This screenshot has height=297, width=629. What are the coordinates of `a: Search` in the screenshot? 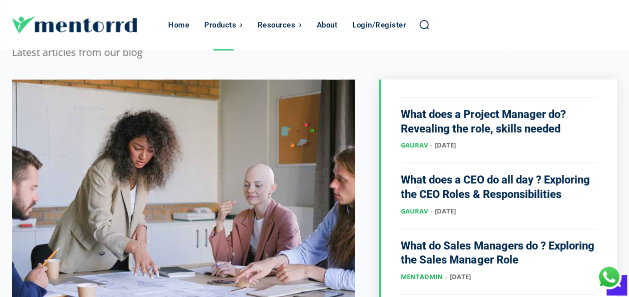 It's located at (424, 25).